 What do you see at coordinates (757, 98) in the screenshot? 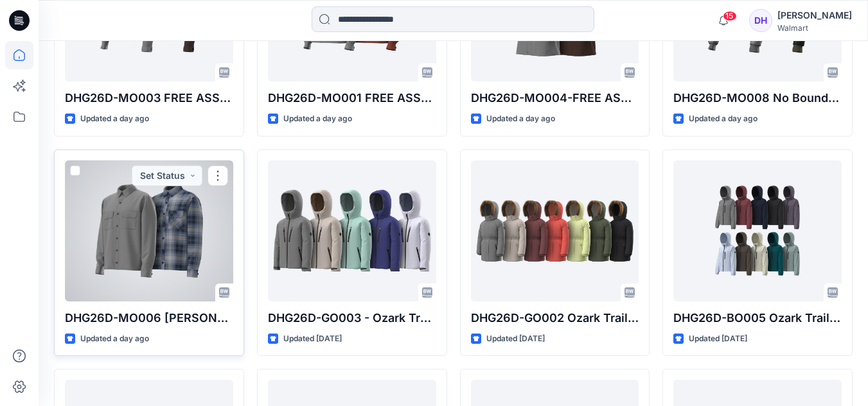
I see `p: DHG26D-MO008 No Boundaries Faux Leather Jacket` at bounding box center [757, 98].